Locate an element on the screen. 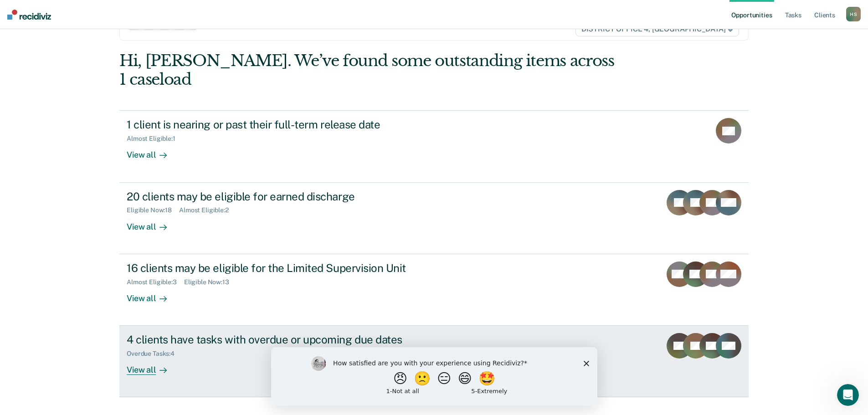  button: HS is located at coordinates (853, 15).